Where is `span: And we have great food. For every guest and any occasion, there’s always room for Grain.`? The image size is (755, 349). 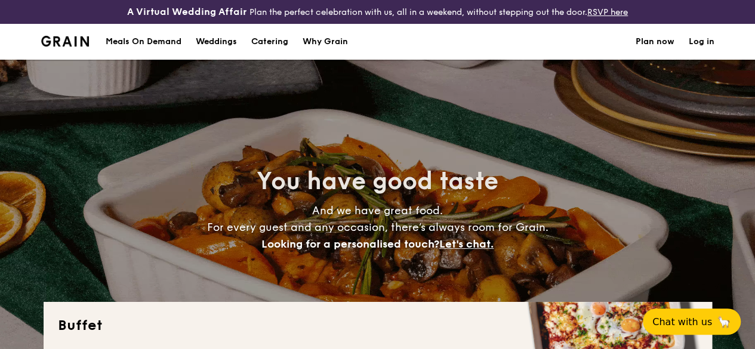
span: And we have great food. For every guest and any occasion, there’s always room for Grain. is located at coordinates (378, 227).